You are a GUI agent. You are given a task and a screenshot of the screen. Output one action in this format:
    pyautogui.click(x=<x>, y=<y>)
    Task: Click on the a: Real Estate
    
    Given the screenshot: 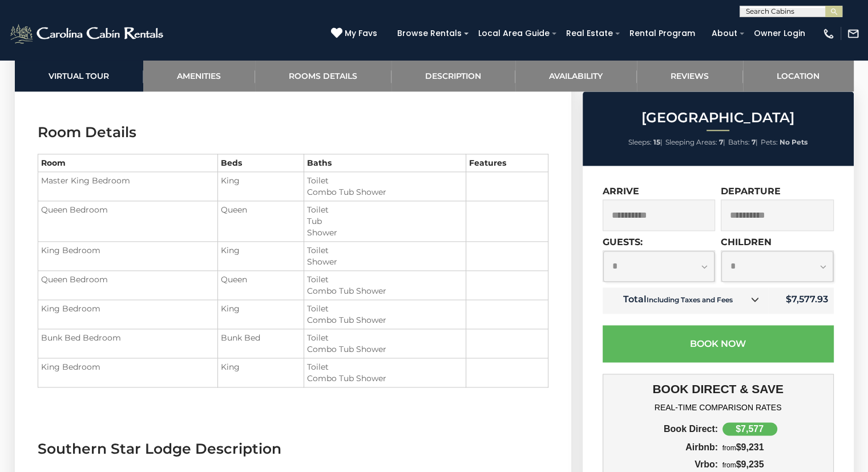 What is the action you would take?
    pyautogui.click(x=589, y=33)
    